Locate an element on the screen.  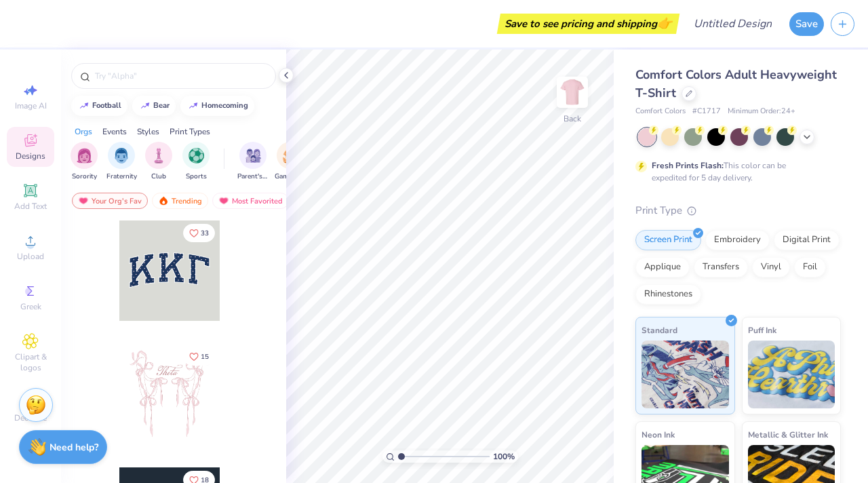
span: 33 is located at coordinates (205, 233).